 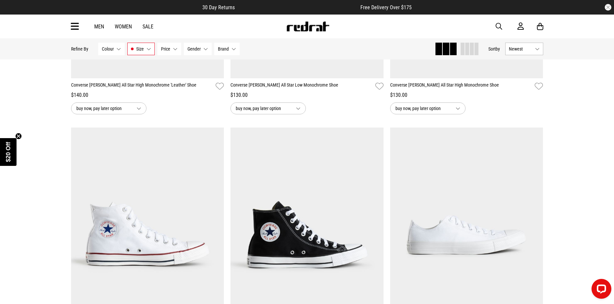 What do you see at coordinates (166, 49) in the screenshot?
I see `span: Price` at bounding box center [166, 49].